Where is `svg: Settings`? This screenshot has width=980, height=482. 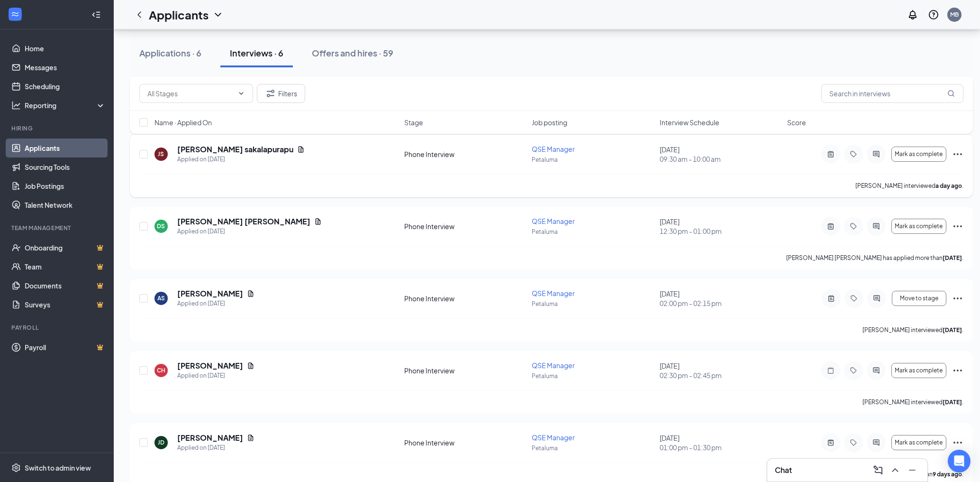
svg: Settings is located at coordinates (16, 467).